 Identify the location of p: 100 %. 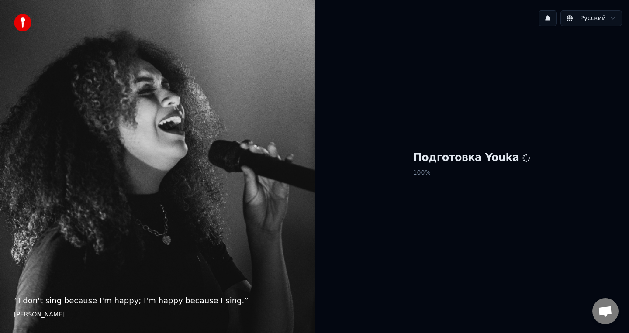
(472, 173).